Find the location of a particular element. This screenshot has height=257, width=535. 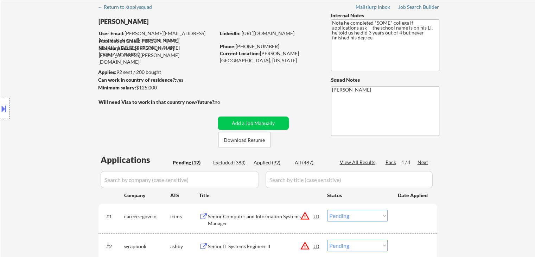

div: $125,000 is located at coordinates (156, 88).